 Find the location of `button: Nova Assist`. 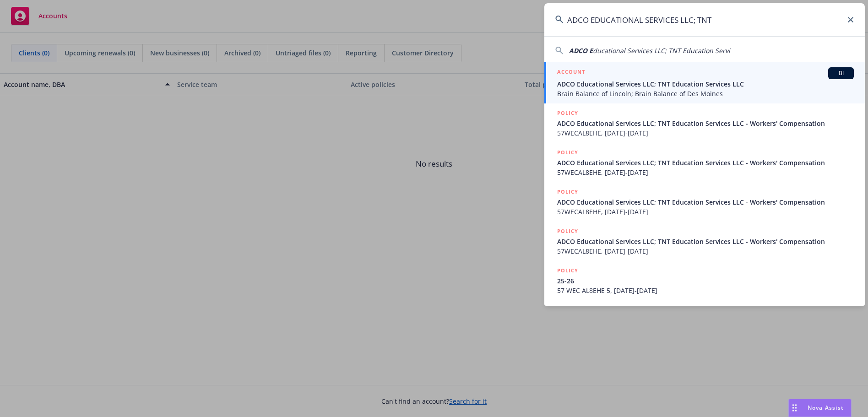

button: Nova Assist is located at coordinates (820, 408).